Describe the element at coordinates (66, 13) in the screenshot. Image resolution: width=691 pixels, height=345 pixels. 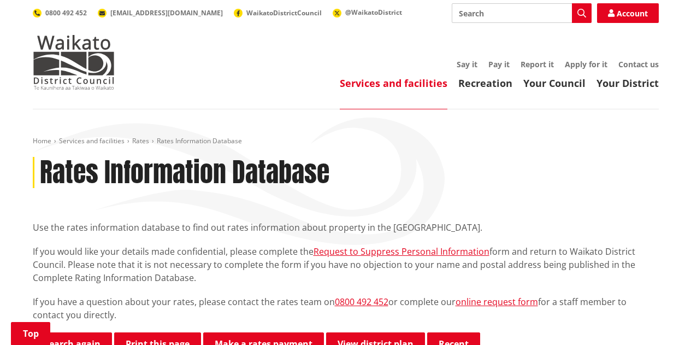
I see `span: 0800 492 452` at that location.